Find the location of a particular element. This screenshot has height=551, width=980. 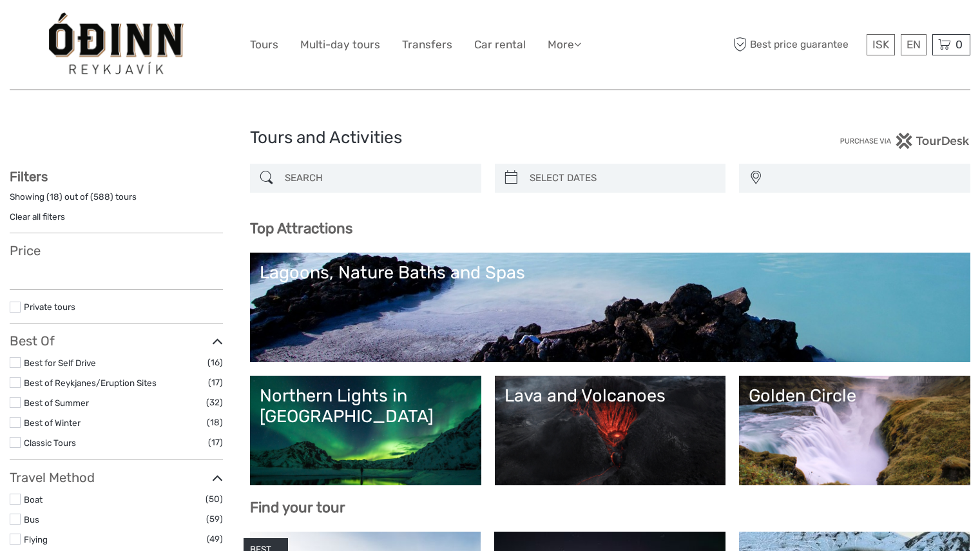

a: Best of Reykjanes/Eruption Sites is located at coordinates (90, 383).